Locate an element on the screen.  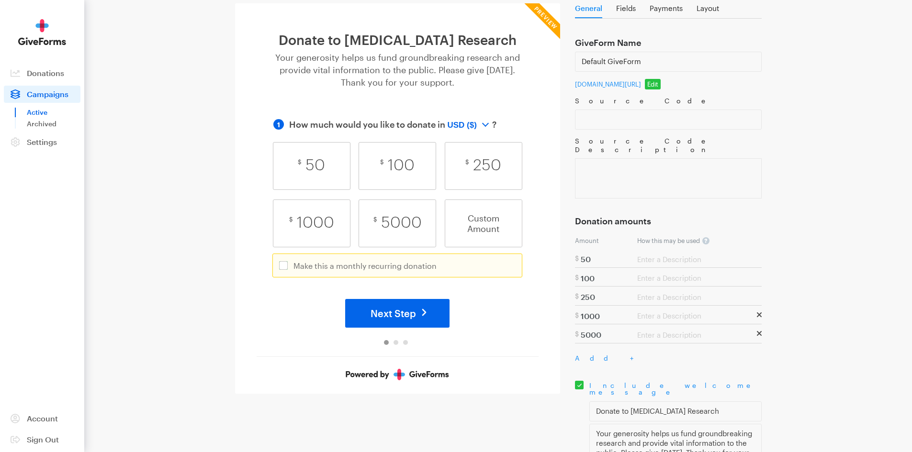
a: Fields is located at coordinates (625, 11).